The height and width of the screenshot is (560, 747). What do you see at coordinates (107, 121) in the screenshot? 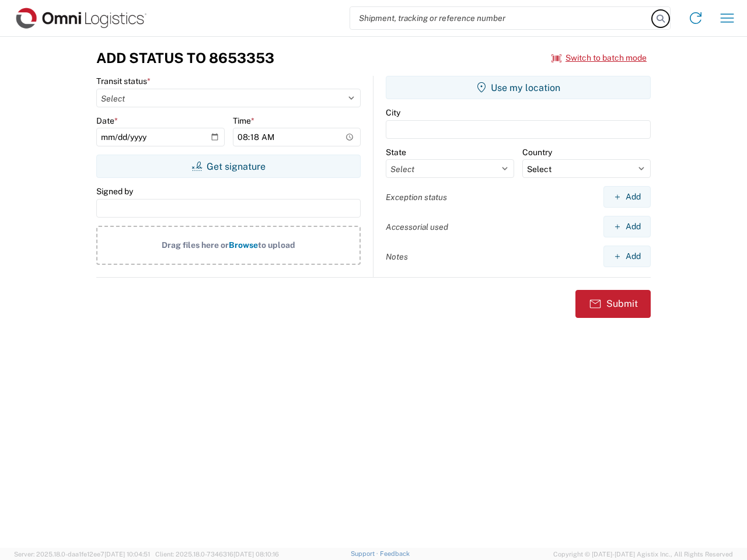
I see `label: Date` at bounding box center [107, 121].